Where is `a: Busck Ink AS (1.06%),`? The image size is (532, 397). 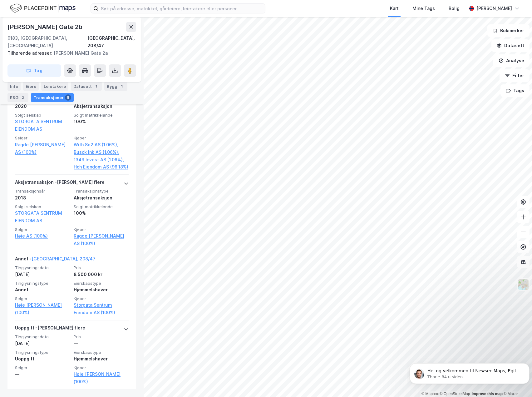 a: Busck Ink AS (1.06%), is located at coordinates (101, 152).